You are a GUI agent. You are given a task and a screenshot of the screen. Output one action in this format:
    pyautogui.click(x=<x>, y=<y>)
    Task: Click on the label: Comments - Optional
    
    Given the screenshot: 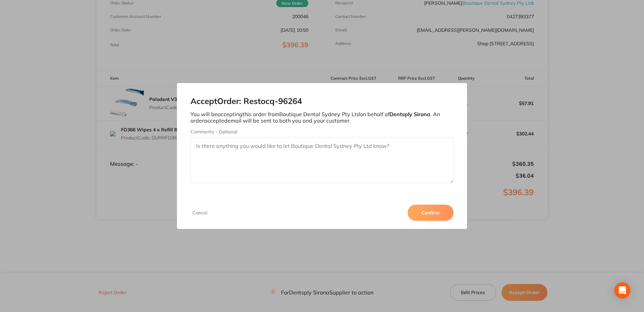 What is the action you would take?
    pyautogui.click(x=322, y=132)
    